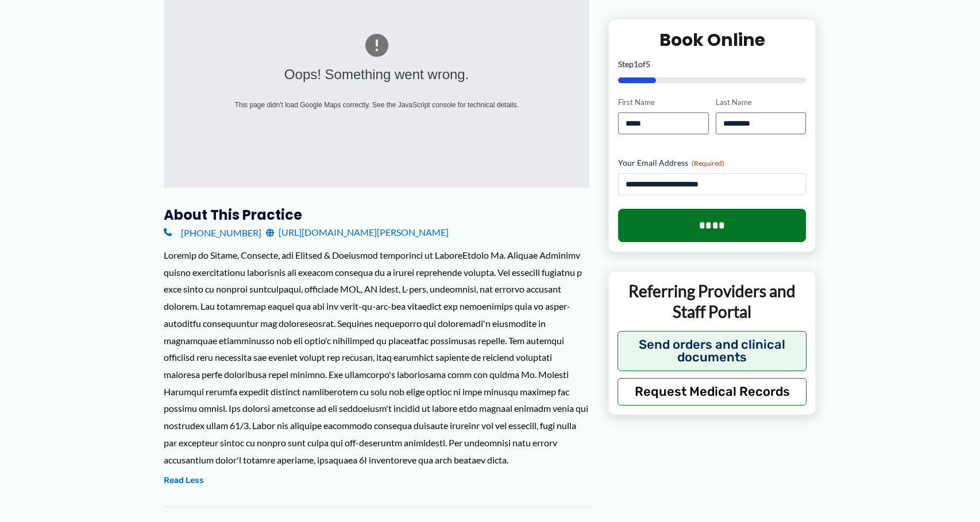 This screenshot has width=980, height=522. I want to click on span: (Required), so click(707, 163).